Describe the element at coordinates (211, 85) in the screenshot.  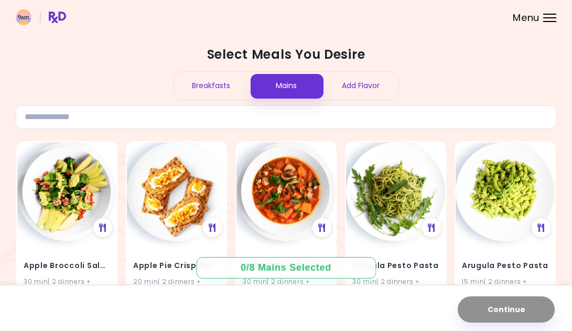
I see `div: Breakfasts` at that location.